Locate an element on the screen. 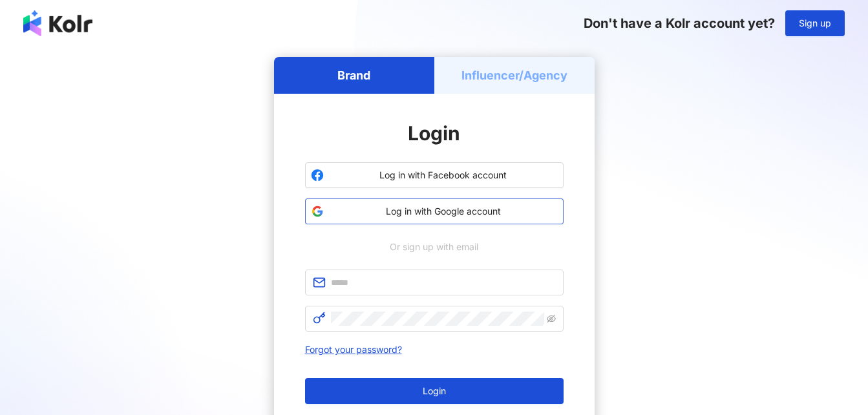 This screenshot has width=868, height=415. span: eye-invisible is located at coordinates (551, 319).